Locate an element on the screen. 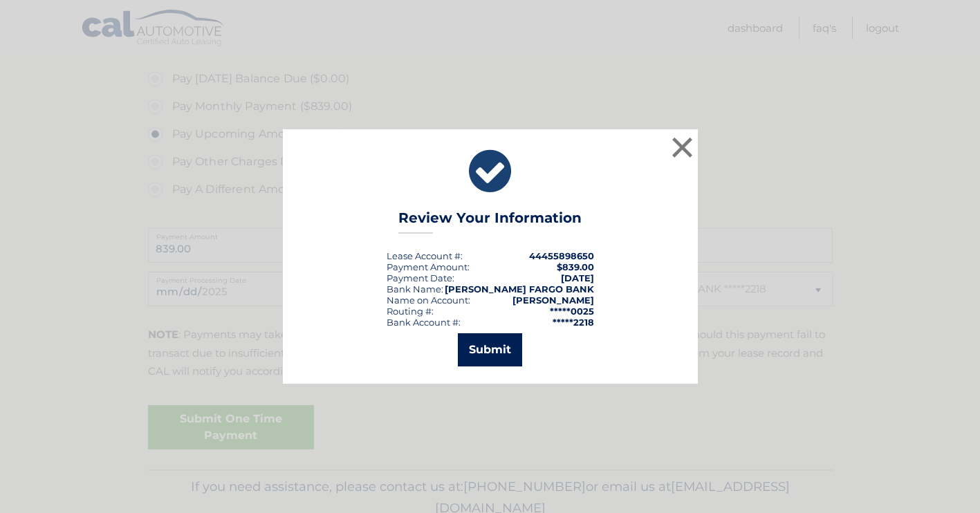  span: $839.00 is located at coordinates (575, 267).